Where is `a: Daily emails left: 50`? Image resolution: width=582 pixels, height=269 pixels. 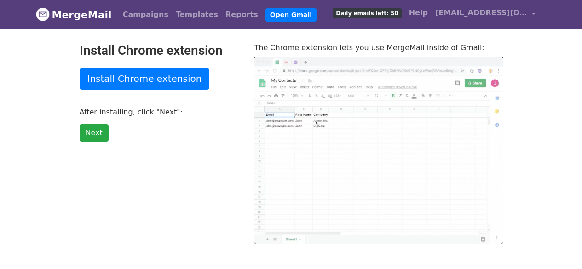
a: Daily emails left: 50 is located at coordinates (367, 13).